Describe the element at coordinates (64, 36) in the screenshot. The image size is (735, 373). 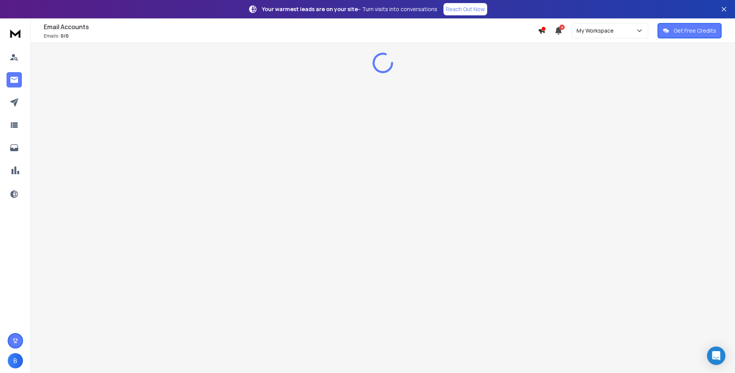
I see `span: 0 / 0` at that location.